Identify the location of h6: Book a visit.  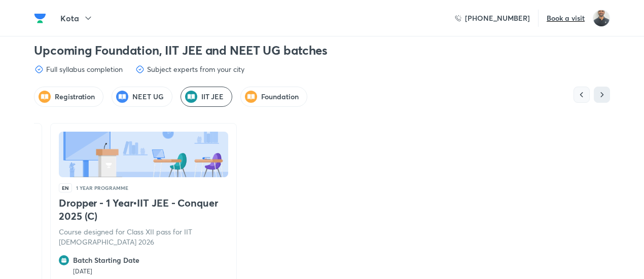
(566, 18).